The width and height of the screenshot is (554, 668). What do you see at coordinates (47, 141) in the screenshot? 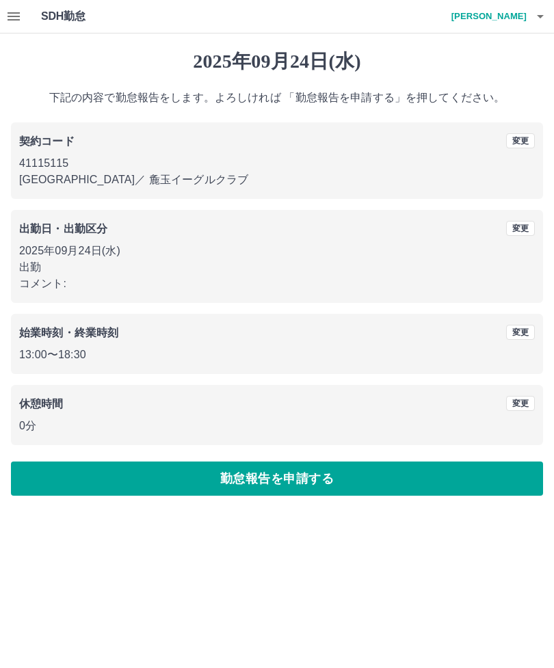
I see `b: 契約コード` at bounding box center [47, 141].